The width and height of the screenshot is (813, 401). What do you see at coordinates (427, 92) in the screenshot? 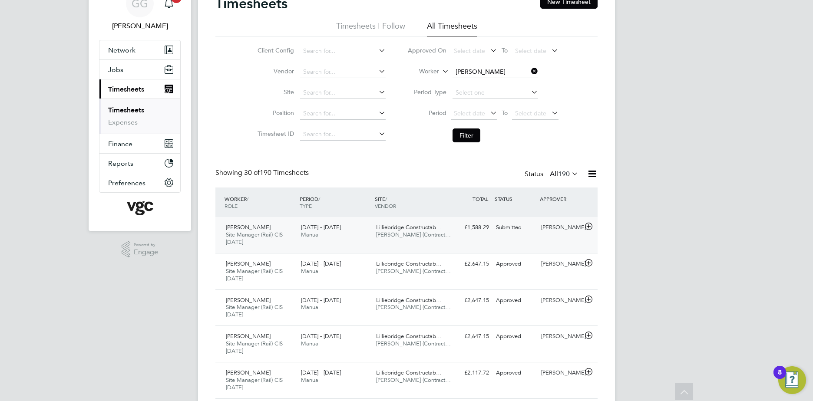
I see `label: Period Type` at bounding box center [427, 92].